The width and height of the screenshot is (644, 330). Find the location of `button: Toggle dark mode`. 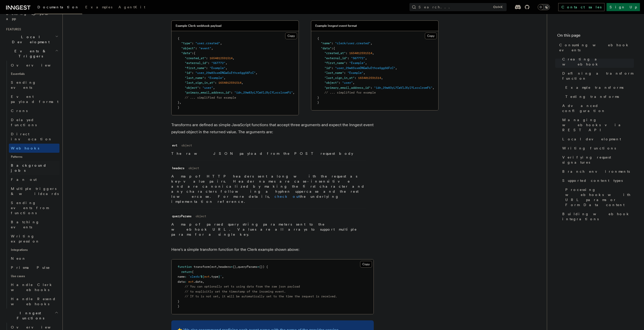

button: Toggle dark mode is located at coordinates (543, 7).